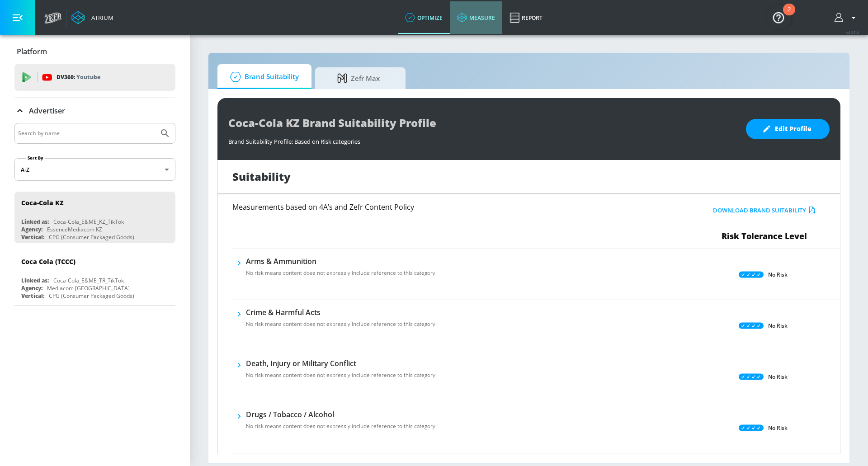 The width and height of the screenshot is (868, 466). Describe the element at coordinates (476, 18) in the screenshot. I see `a: measure` at that location.